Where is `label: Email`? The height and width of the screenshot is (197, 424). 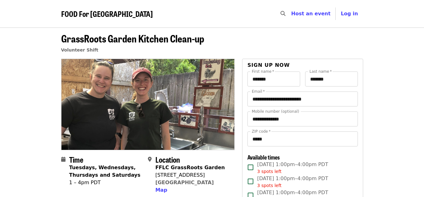 label: Email is located at coordinates (258, 91).